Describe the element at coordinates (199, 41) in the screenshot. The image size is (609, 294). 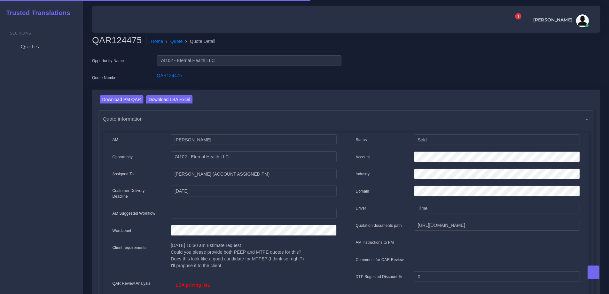
I see `li: Quote Detail` at that location.